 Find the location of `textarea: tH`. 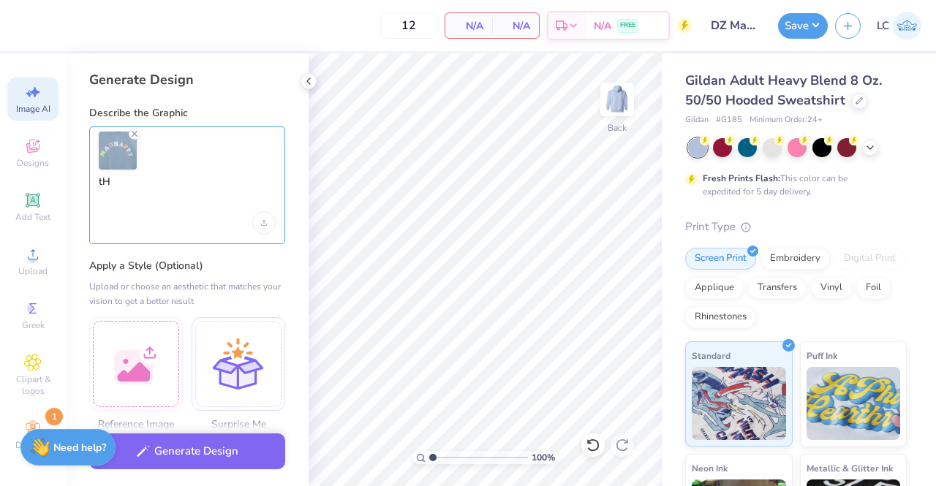

textarea: tH is located at coordinates (187, 194).